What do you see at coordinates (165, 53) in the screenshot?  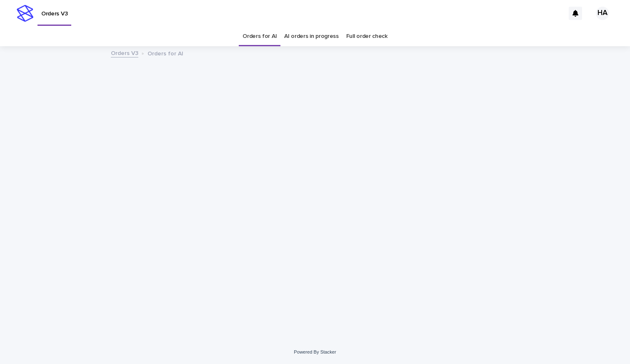 I see `p: Orders for AI` at bounding box center [165, 53].